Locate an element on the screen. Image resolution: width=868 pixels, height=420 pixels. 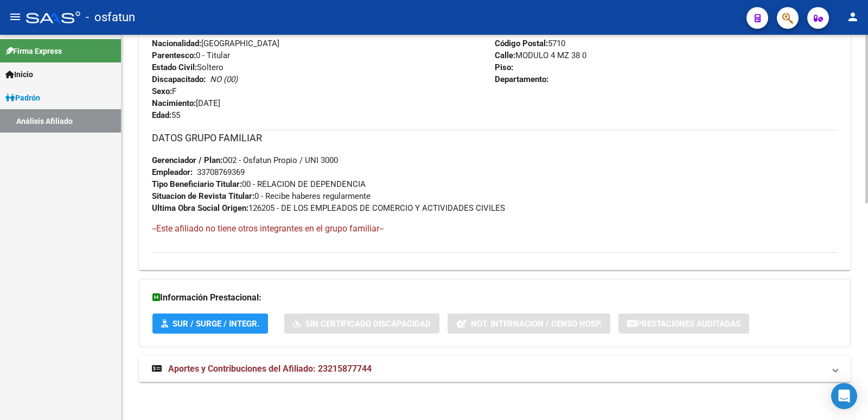
strong: Discapacitado: is located at coordinates (178, 80).